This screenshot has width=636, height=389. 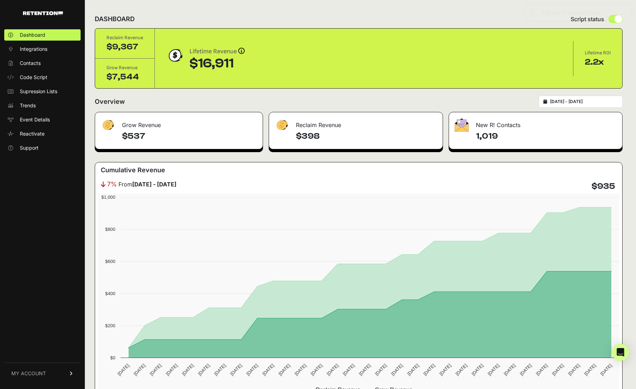 What do you see at coordinates (43, 13) in the screenshot?
I see `img: Retention.com` at bounding box center [43, 13].